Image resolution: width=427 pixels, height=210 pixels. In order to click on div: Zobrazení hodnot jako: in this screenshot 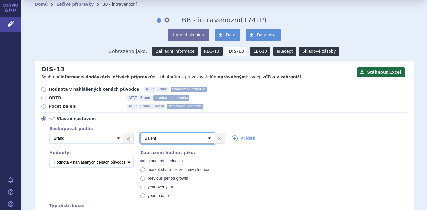, I will do `click(182, 153)`.